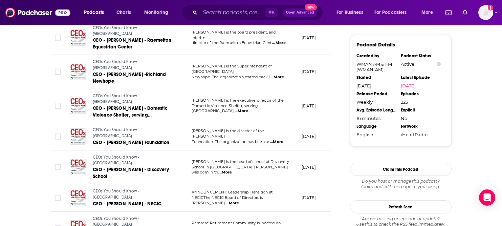 Image resolution: width=502 pixels, height=226 pixels. I want to click on span: Newhope. The organization started back i, so click(231, 77).